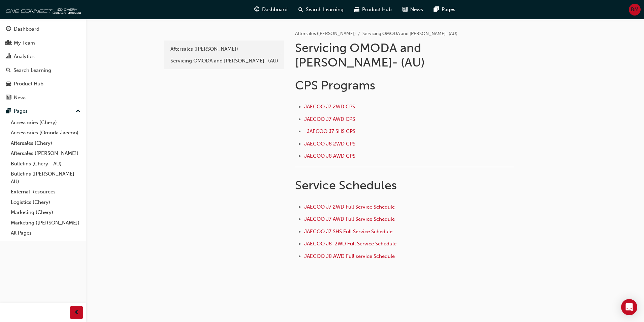 This screenshot has height=322, width=644. Describe the element at coordinates (449, 9) in the screenshot. I see `span: Pages` at that location.